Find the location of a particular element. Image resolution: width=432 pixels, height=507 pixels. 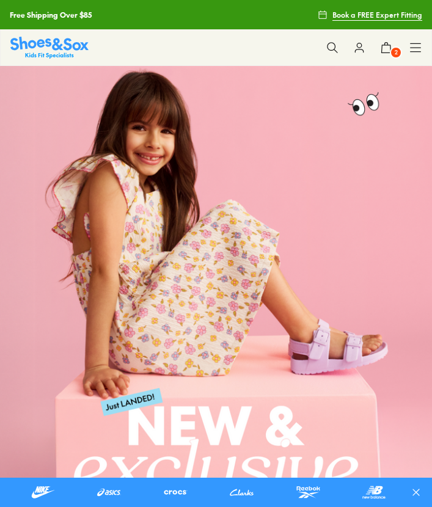

span: 2 is located at coordinates (396, 53).